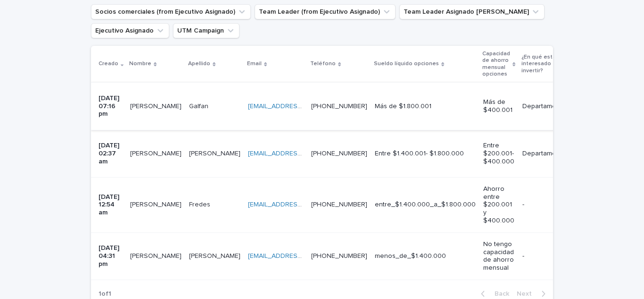 The image size is (644, 299). Describe the element at coordinates (325, 12) in the screenshot. I see `button: Team Leader (from Ejecutivo Asignado)` at that location.